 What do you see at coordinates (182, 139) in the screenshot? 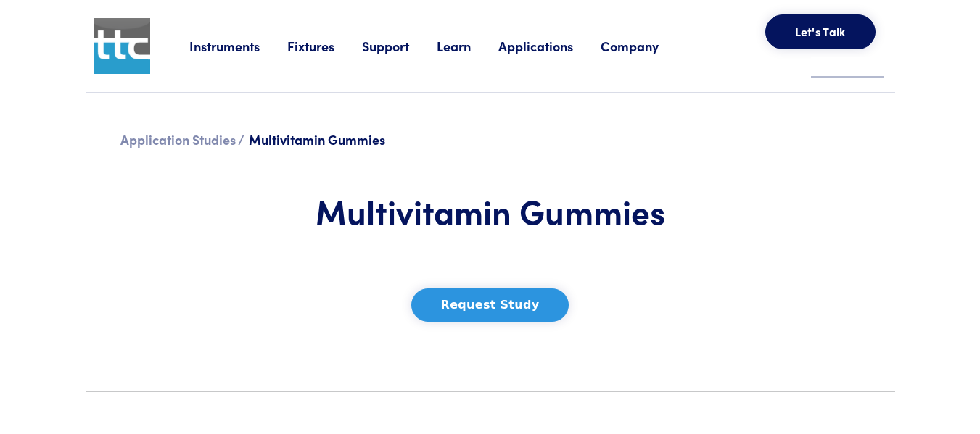
I see `a: Application Studies /` at bounding box center [182, 139].